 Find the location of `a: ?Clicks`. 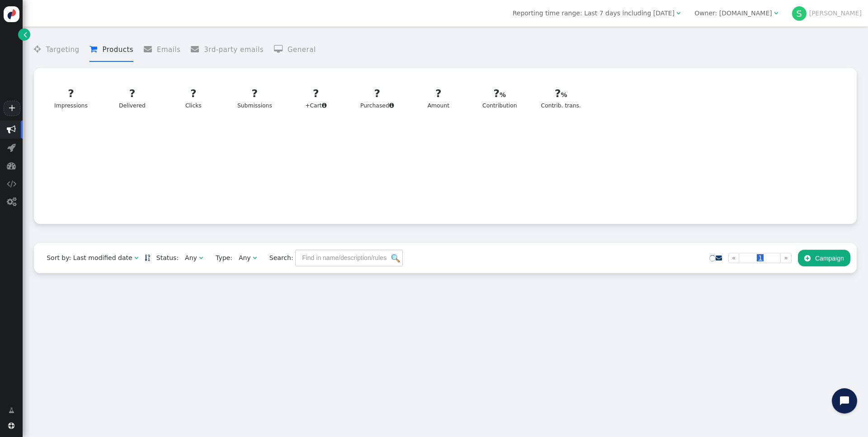

a: ?Clicks is located at coordinates (193, 98).